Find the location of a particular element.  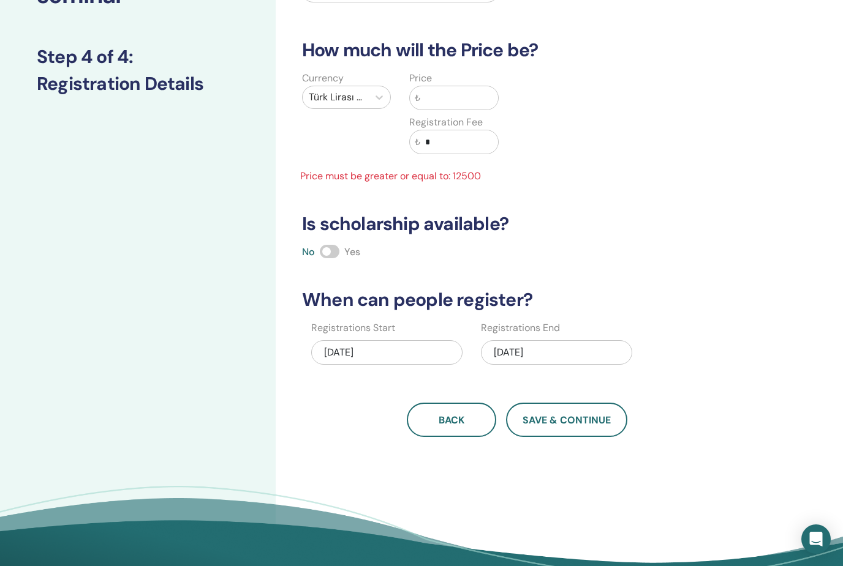

h3: Is scholarship available? is located at coordinates (516, 224).